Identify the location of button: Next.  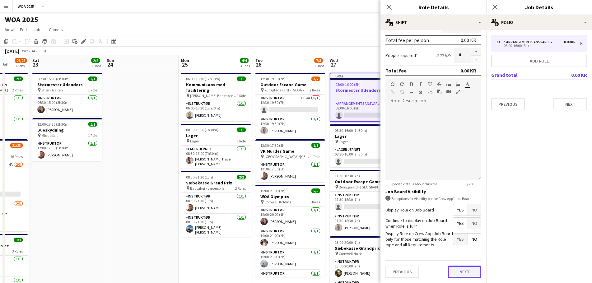
(464, 272).